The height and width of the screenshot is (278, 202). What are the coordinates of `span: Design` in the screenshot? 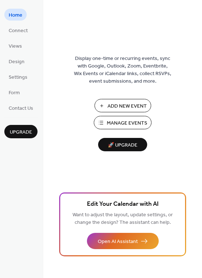 It's located at (17, 62).